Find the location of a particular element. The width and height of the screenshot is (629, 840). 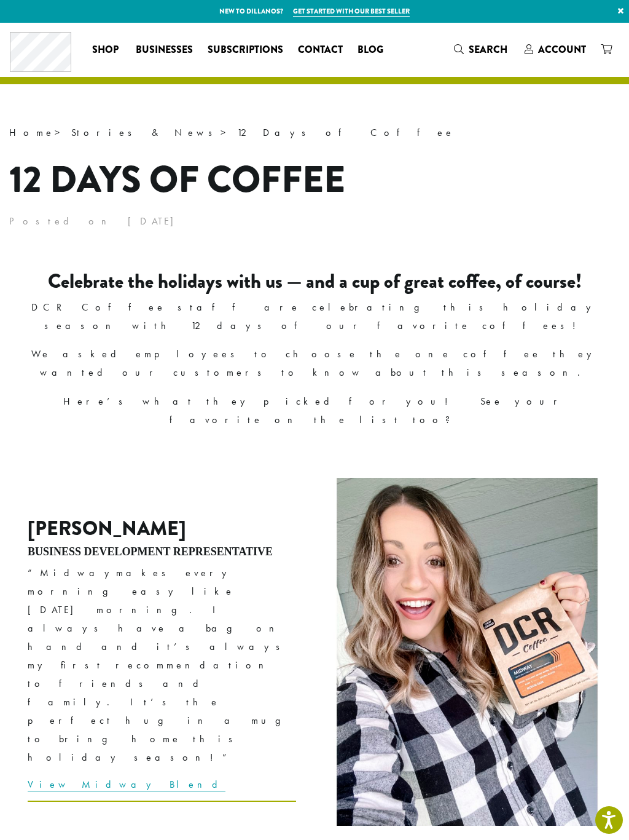

span: Account is located at coordinates (562, 49).